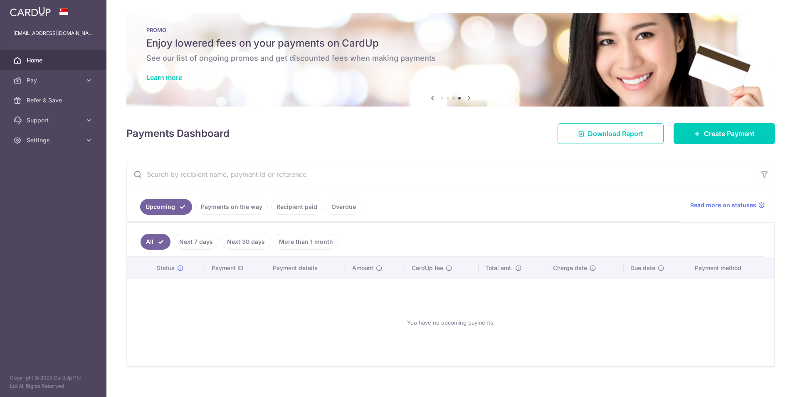 The height and width of the screenshot is (397, 795). I want to click on span: Download Report, so click(616, 134).